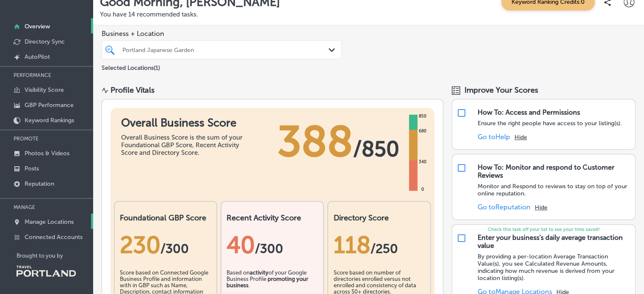 The height and width of the screenshot is (294, 644). I want to click on span: Improve Your Scores, so click(501, 91).